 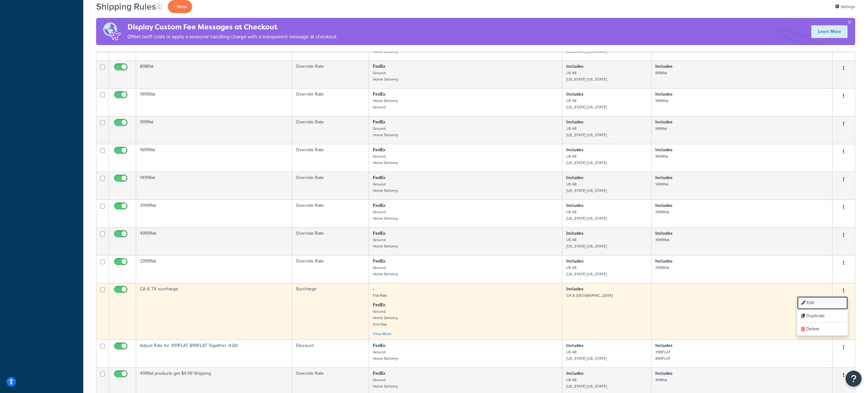 I want to click on a: Learn More, so click(x=829, y=31).